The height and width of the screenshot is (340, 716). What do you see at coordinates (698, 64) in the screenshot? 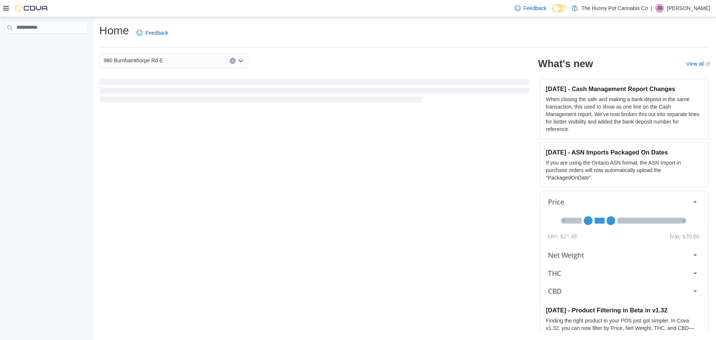
I see `a: View allExternal link` at bounding box center [698, 64].